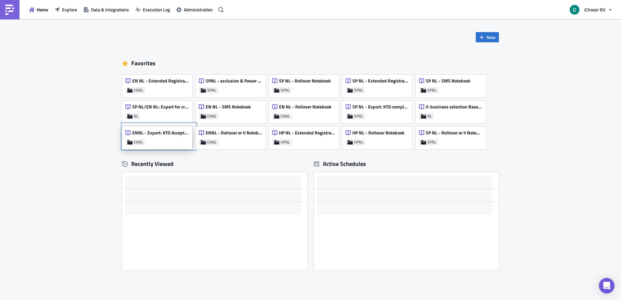  What do you see at coordinates (452, 84) in the screenshot?
I see `a: SP NL - SMS NotebookSPNL` at bounding box center [452, 84].